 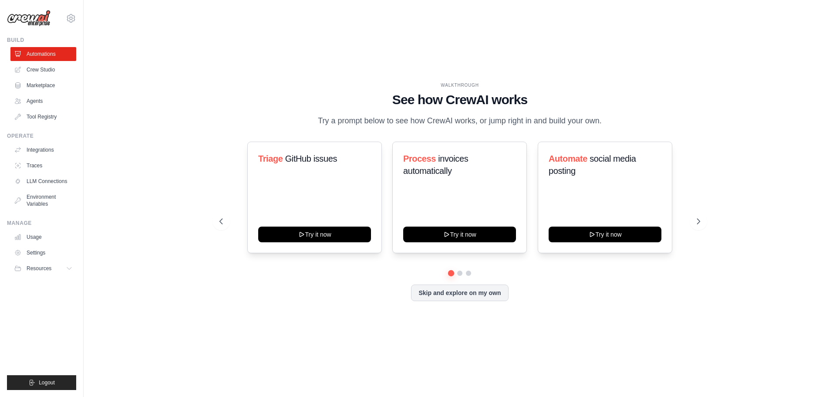 I want to click on a: Environment Variables, so click(x=43, y=200).